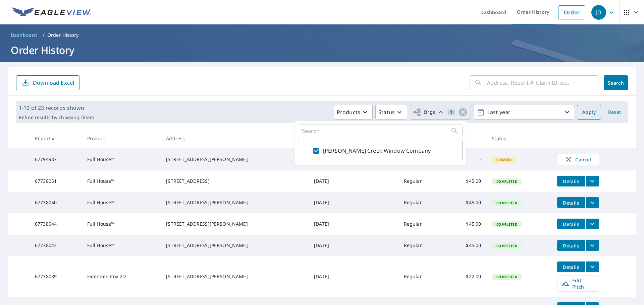 The height and width of the screenshot is (305, 644). I want to click on th: Address, so click(234, 138).